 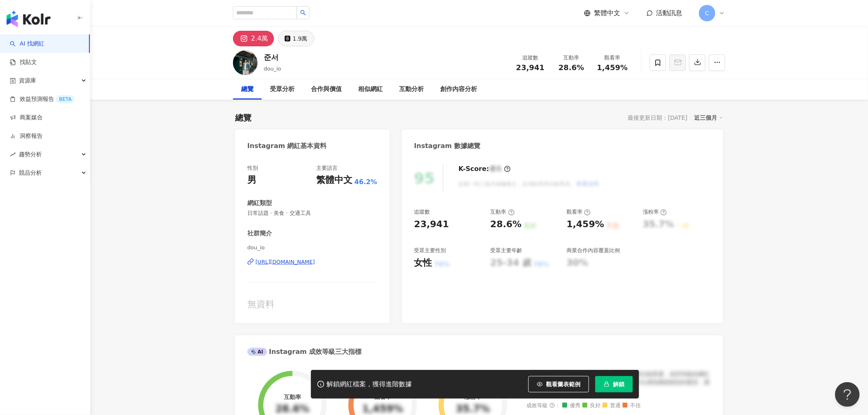 What do you see at coordinates (42, 99) in the screenshot?
I see `a: 效益預測報告BETA` at bounding box center [42, 99].